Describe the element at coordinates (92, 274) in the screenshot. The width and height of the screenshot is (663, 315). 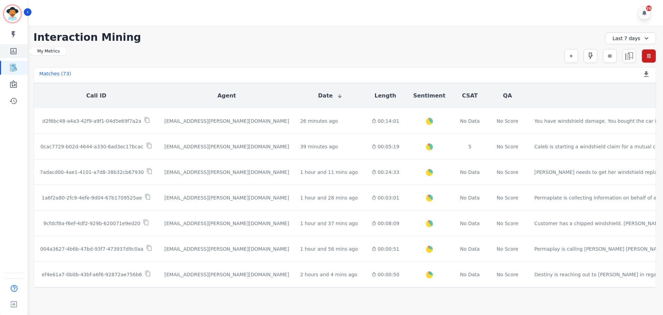
I see `p: ef4e61a7-0b0b-43bf-a6f6-92872ae756b6` at that location.